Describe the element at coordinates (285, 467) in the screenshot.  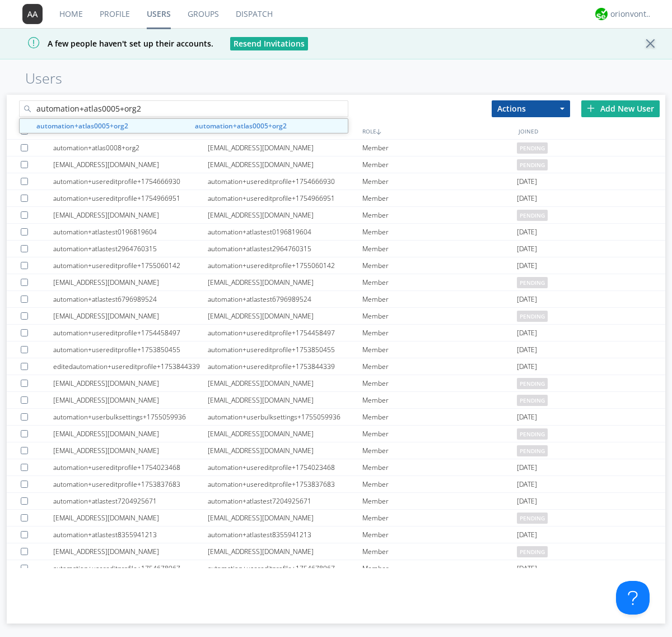
I see `div: automation+usereditprofile+1754023468` at that location.